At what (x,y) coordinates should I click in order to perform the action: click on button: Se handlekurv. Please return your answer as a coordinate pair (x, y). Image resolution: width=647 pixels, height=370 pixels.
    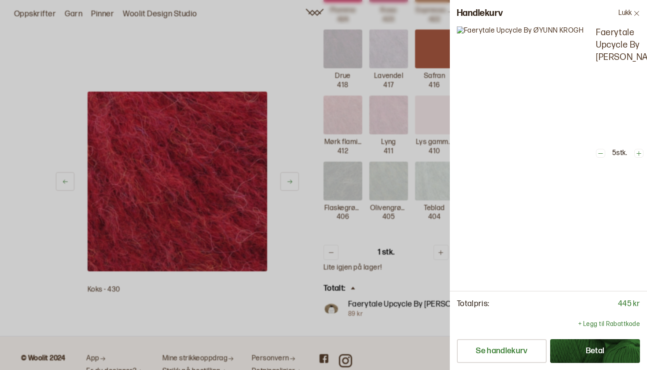
    Looking at the image, I should click on (502, 351).